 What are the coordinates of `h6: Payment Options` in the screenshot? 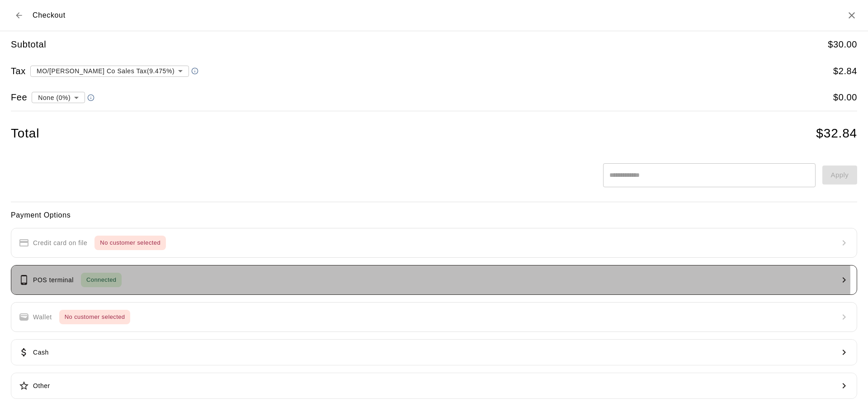 It's located at (434, 216).